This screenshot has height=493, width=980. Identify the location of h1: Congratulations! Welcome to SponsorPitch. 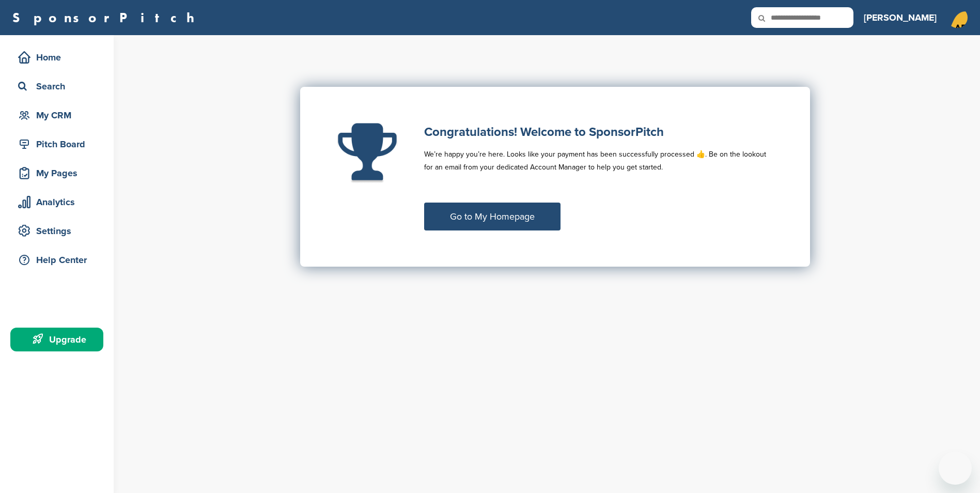
(599, 132).